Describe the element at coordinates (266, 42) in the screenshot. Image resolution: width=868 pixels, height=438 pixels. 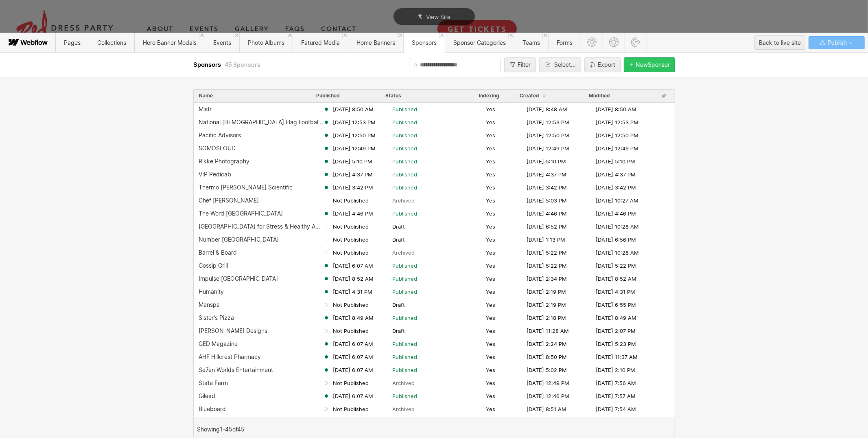
I see `span: Photo Albums` at that location.